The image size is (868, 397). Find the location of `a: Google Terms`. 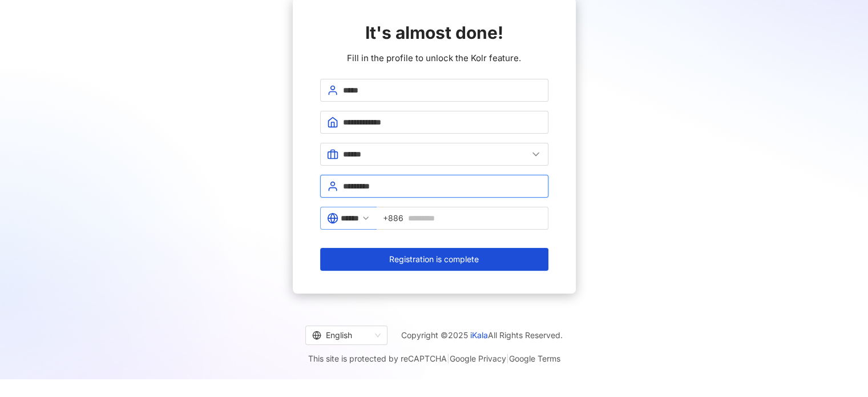

a: Google Terms is located at coordinates (535, 358).